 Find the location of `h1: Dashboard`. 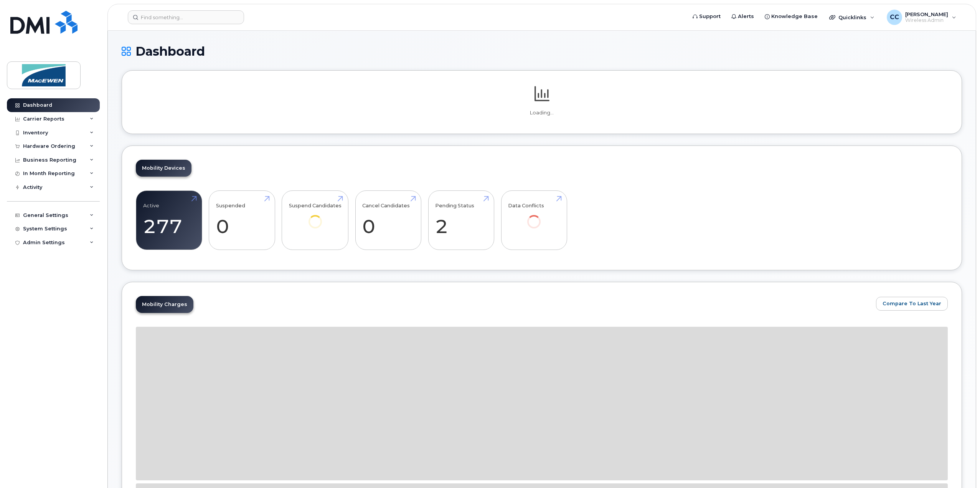

h1: Dashboard is located at coordinates (542, 51).